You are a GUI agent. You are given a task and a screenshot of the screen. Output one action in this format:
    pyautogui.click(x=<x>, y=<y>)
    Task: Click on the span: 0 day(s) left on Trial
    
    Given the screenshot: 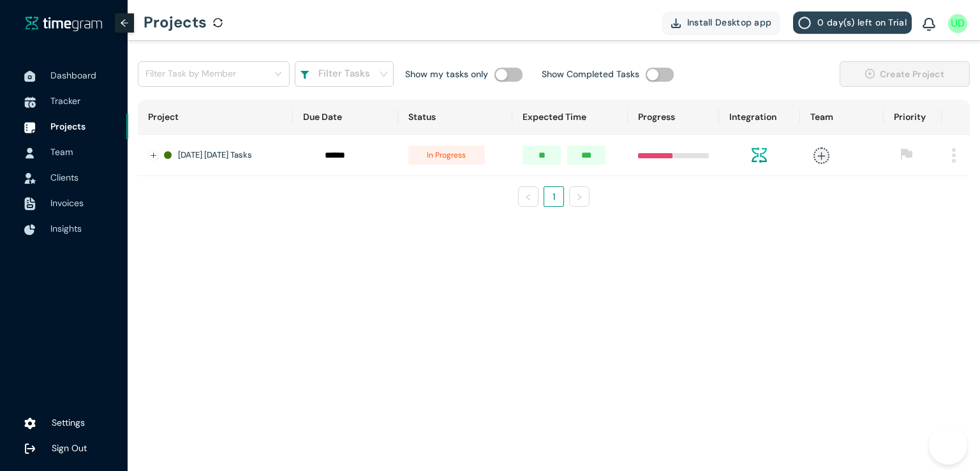 What is the action you would take?
    pyautogui.click(x=863, y=22)
    